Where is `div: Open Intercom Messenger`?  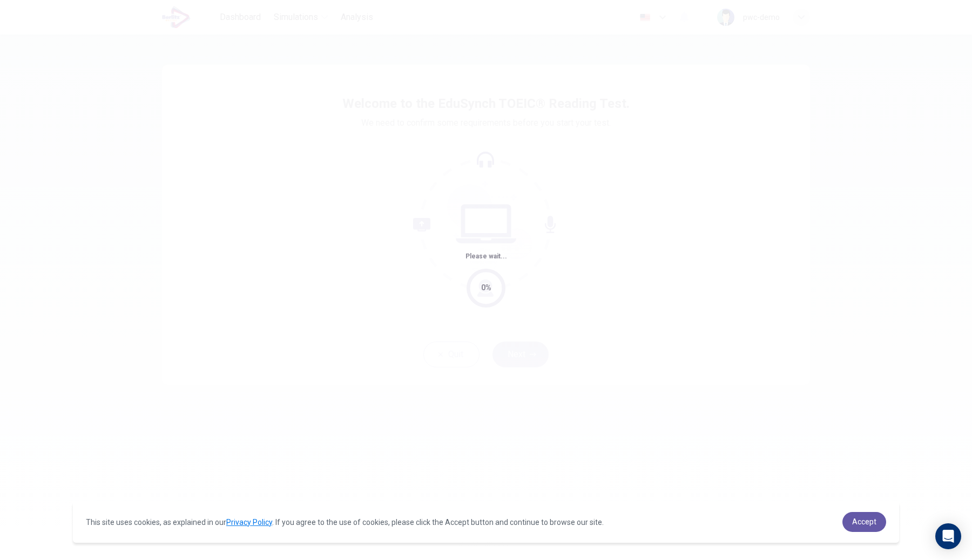 div: Open Intercom Messenger is located at coordinates (948, 536).